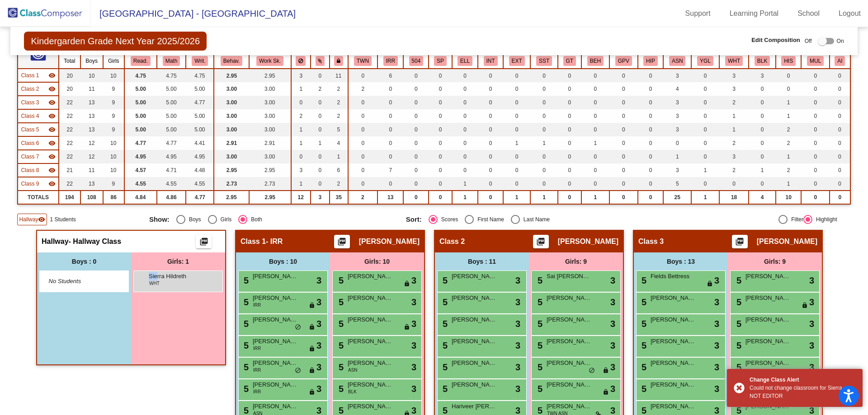 This screenshot has height=415, width=868. Describe the element at coordinates (595, 61) in the screenshot. I see `th: Behaviors (*)` at that location.